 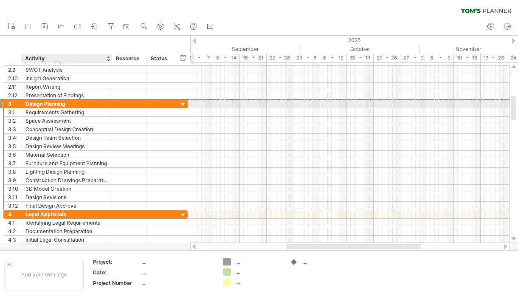 What do you see at coordinates (14, 78) in the screenshot?
I see `div: 2.10` at bounding box center [14, 78].